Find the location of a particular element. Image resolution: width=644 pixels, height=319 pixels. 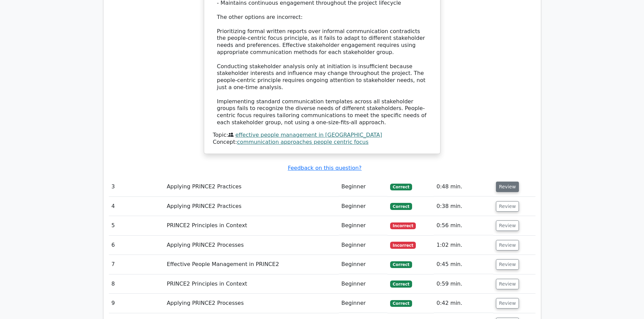

div: Concept: is located at coordinates (322, 142).